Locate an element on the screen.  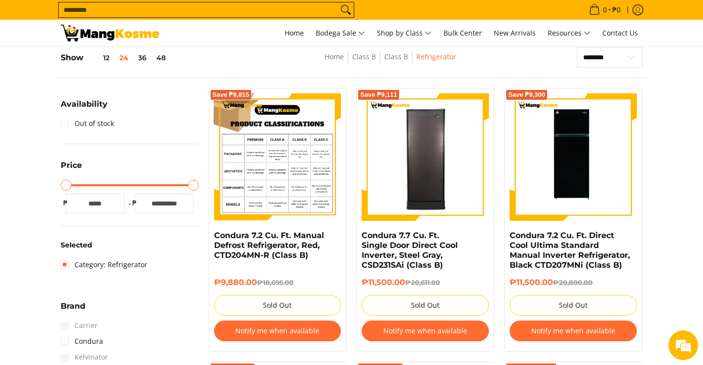
span: Kelvinator is located at coordinates (84, 357).